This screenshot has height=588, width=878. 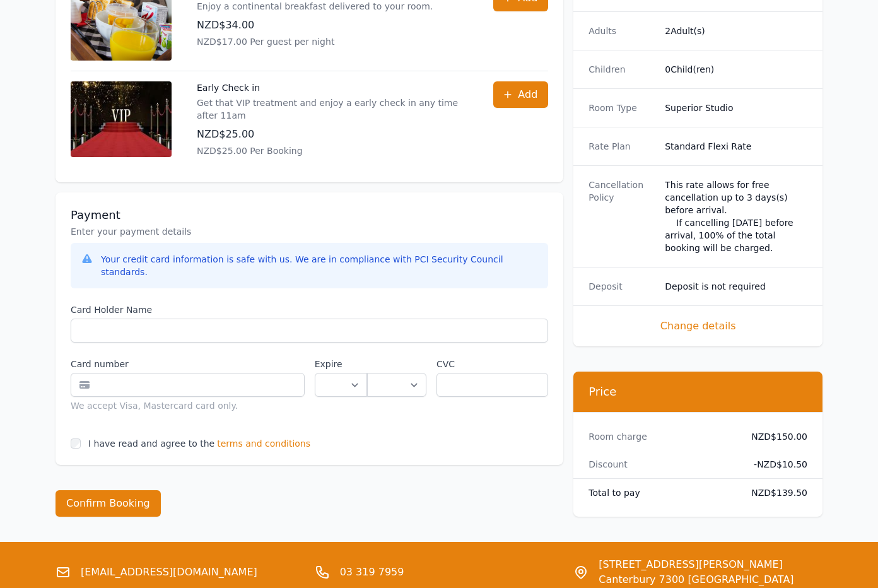 I want to click on dd: Standard Flexi Rate, so click(x=736, y=146).